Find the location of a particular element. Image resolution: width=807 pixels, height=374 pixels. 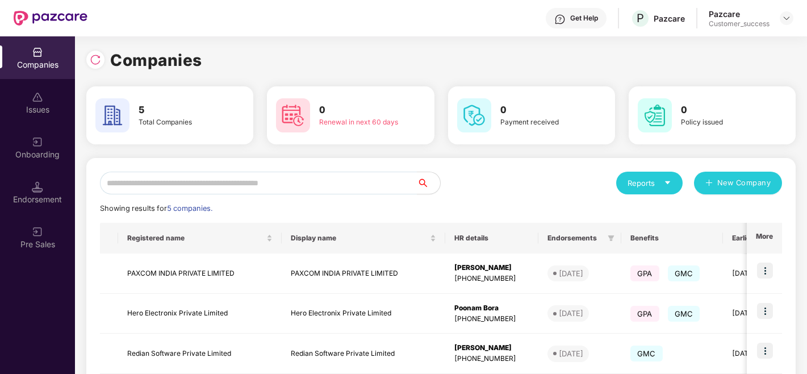

span: filter is located at coordinates (611, 238).